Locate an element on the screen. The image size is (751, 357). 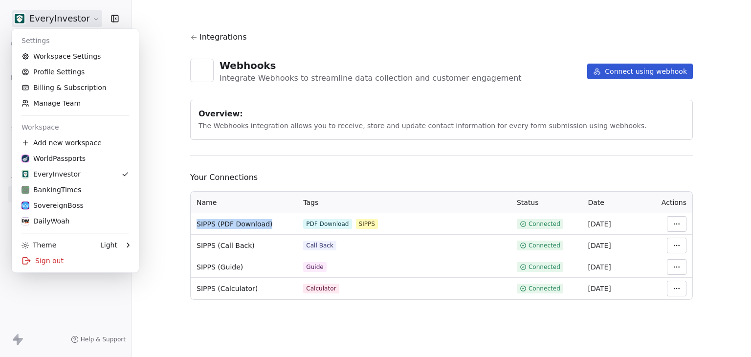
div: WorldPassports is located at coordinates (53, 158).